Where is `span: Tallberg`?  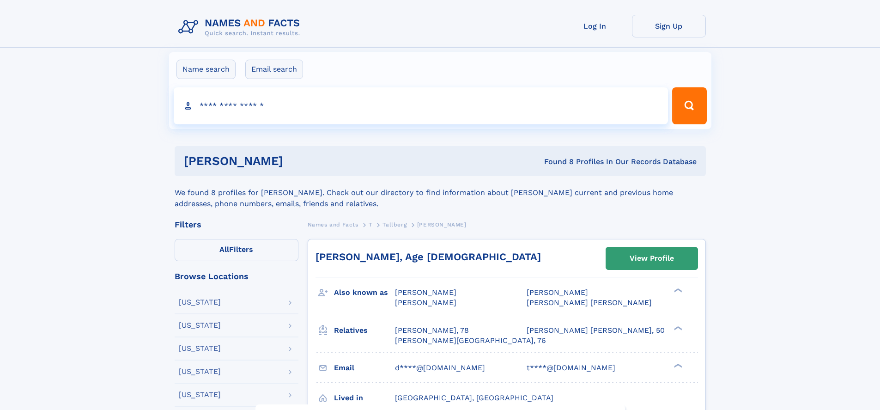
span: Tallberg is located at coordinates (395, 225).